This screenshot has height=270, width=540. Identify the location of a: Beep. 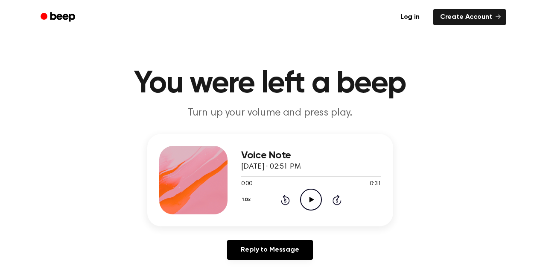
(59, 17).